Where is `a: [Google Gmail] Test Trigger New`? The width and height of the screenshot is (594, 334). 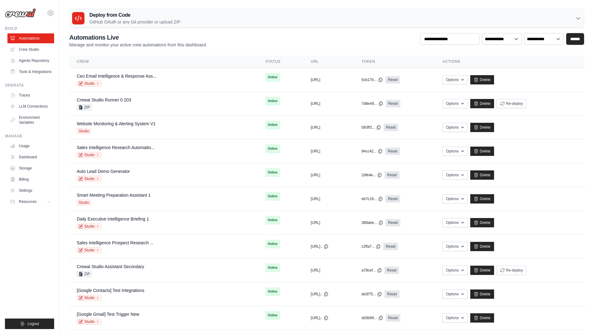 a: [Google Gmail] Test Trigger New is located at coordinates (108, 314).